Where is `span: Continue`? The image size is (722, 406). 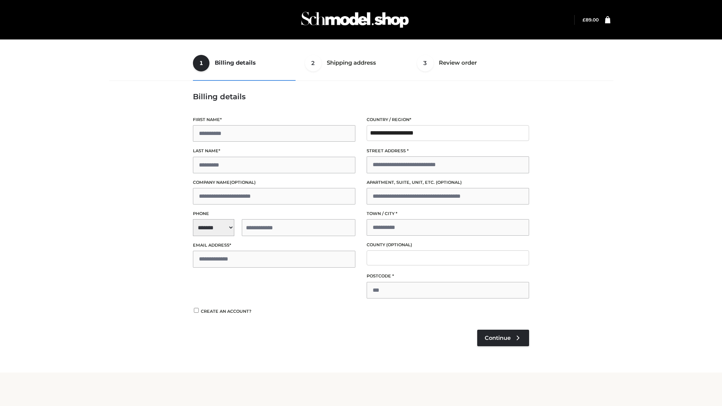 span: Continue is located at coordinates (498, 338).